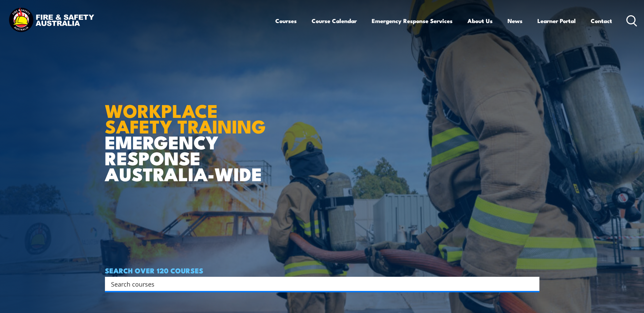  I want to click on a: Emergency Response Services, so click(412, 21).